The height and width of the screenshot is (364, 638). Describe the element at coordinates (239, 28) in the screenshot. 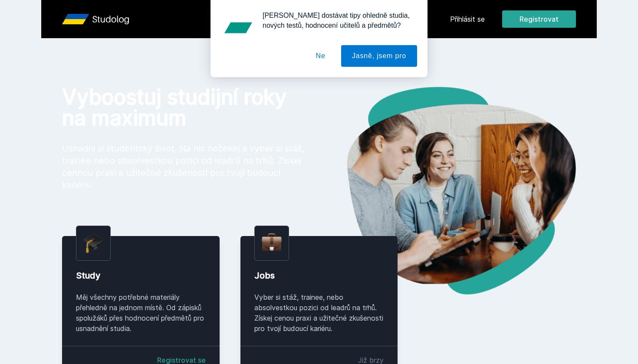

I see `img: notification icon` at that location.